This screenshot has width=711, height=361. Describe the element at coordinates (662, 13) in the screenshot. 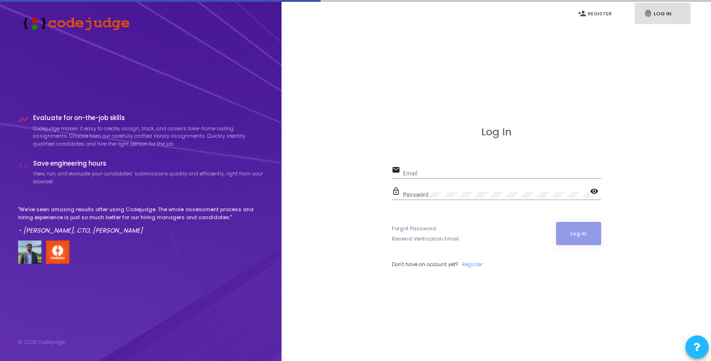

I see `a: fingerprintLog In` at that location.